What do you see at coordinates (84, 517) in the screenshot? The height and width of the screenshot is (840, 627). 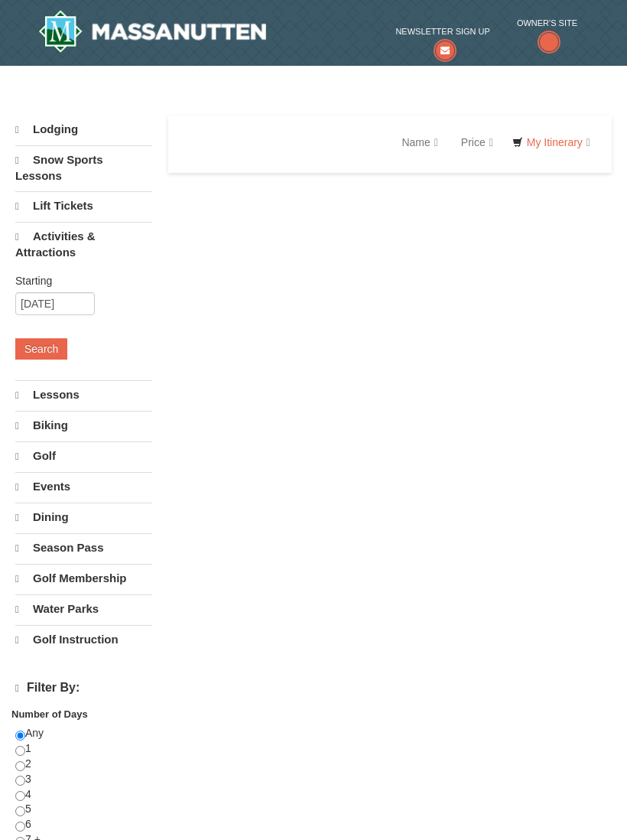 I see `a: Dining` at bounding box center [84, 517].